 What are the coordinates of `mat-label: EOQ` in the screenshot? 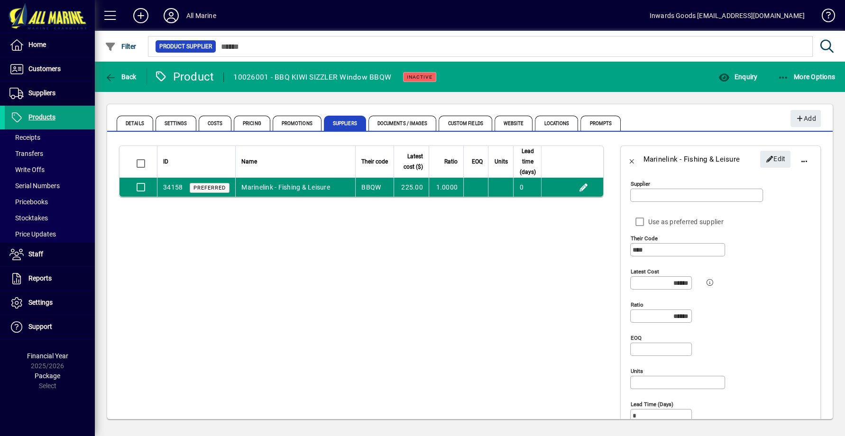 It's located at (636, 338).